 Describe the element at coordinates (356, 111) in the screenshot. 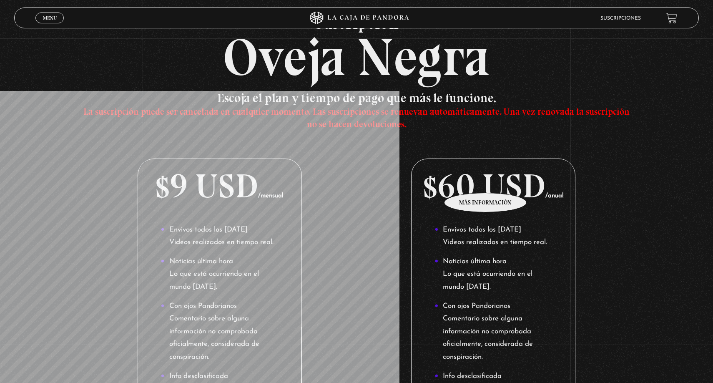

I see `h3: Escoja el plan y tiempo de pago que más le funcione.` at that location.